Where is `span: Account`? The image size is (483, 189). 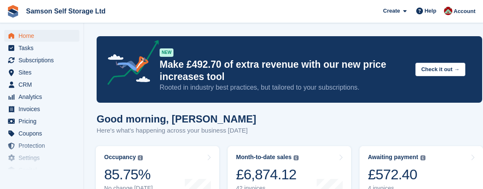 span: Account is located at coordinates (465, 11).